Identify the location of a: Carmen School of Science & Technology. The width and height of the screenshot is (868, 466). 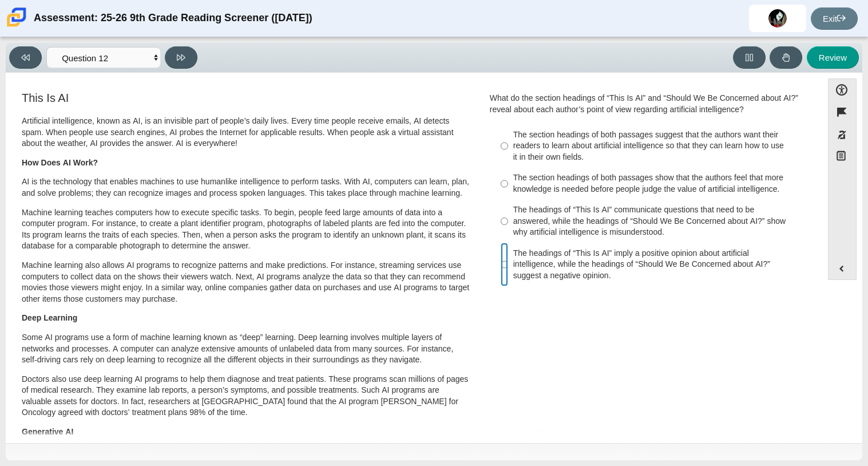
(16, 26).